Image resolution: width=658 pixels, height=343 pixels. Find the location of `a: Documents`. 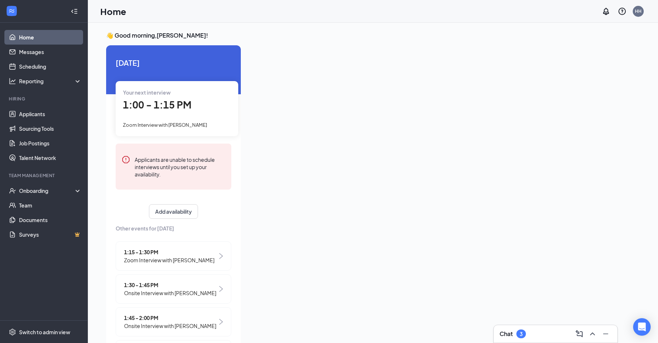

a: Documents is located at coordinates (50, 220).